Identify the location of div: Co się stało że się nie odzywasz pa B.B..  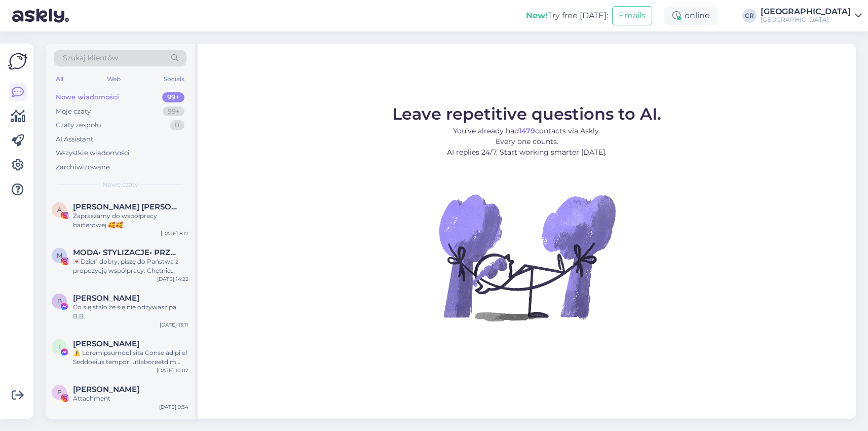
(131, 312).